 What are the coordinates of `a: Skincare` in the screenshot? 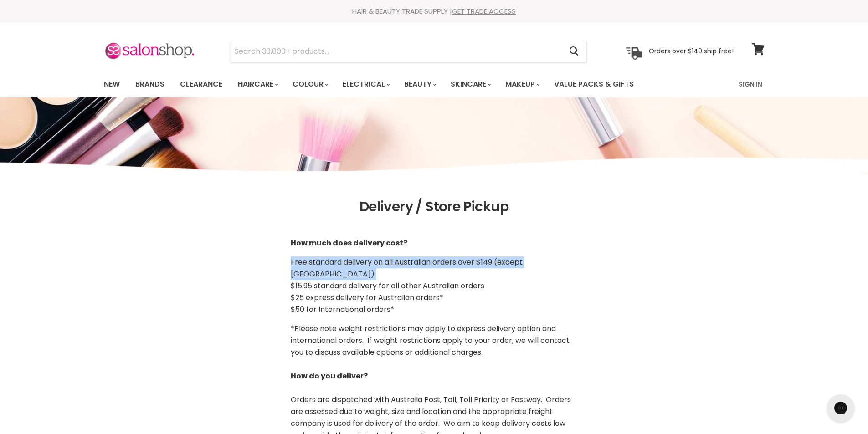 It's located at (470, 84).